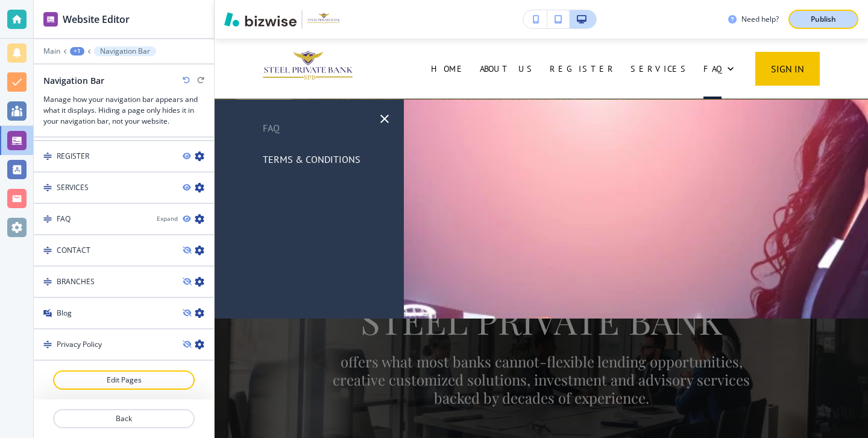 This screenshot has height=438, width=868. What do you see at coordinates (123, 282) in the screenshot?
I see `div: DragBRANCHES` at bounding box center [123, 282].